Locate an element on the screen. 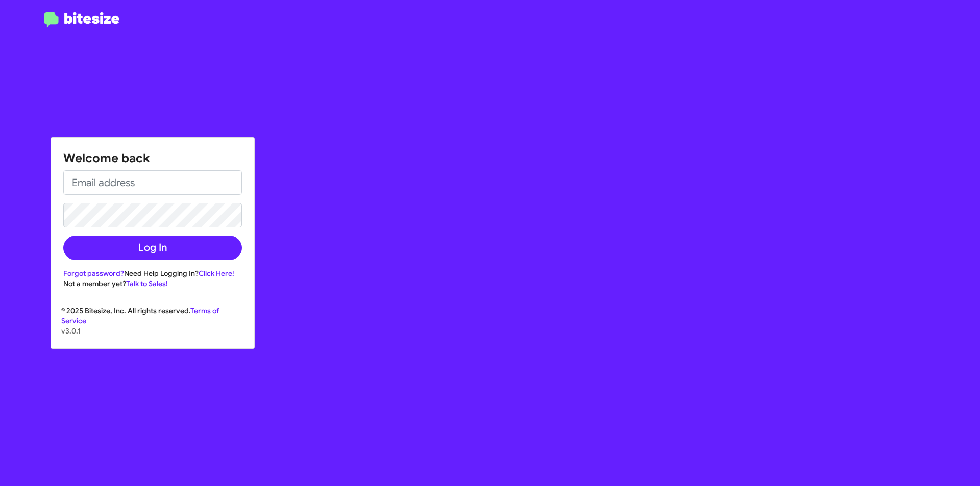 Image resolution: width=980 pixels, height=486 pixels. button: Log In is located at coordinates (153, 248).